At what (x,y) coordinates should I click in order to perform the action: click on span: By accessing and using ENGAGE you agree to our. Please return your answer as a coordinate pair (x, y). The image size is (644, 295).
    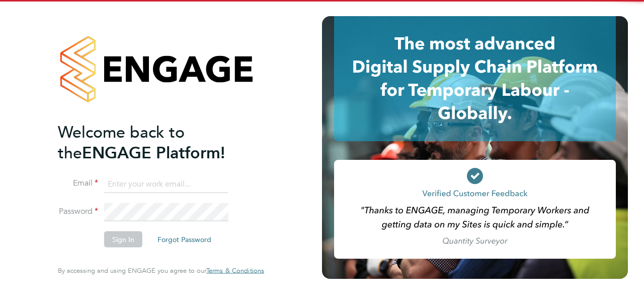
    Looking at the image, I should click on (161, 270).